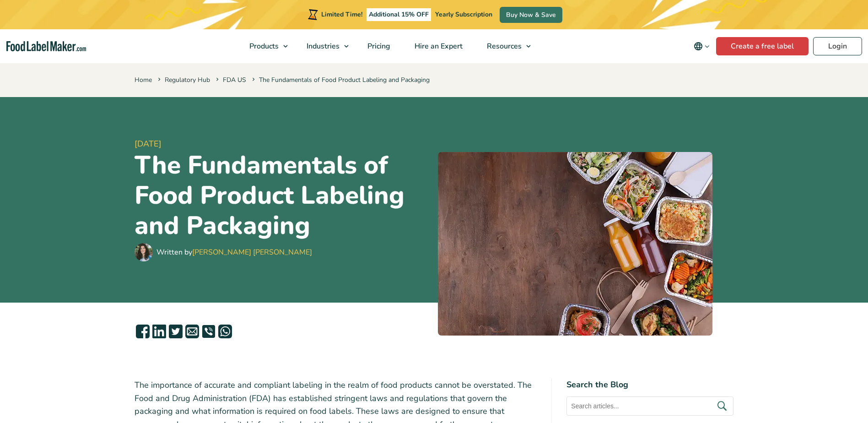 The width and height of the screenshot is (868, 423). What do you see at coordinates (143, 80) in the screenshot?
I see `a: Home` at bounding box center [143, 80].